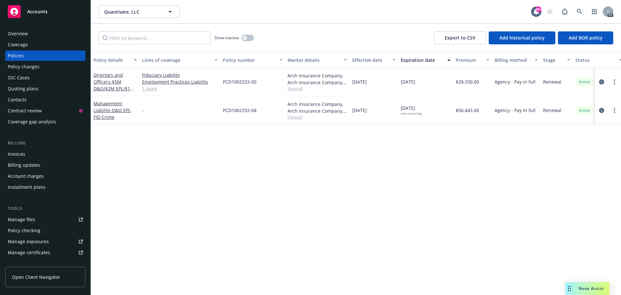 Image resolution: width=621 pixels, height=295 pixels. Describe the element at coordinates (112, 60) in the screenshot. I see `div: Policy details` at that location.